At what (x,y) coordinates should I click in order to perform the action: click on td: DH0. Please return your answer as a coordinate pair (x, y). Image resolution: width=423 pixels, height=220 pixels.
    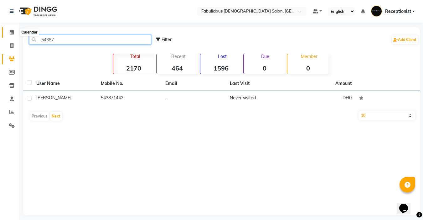
    Looking at the image, I should click on (323, 98).